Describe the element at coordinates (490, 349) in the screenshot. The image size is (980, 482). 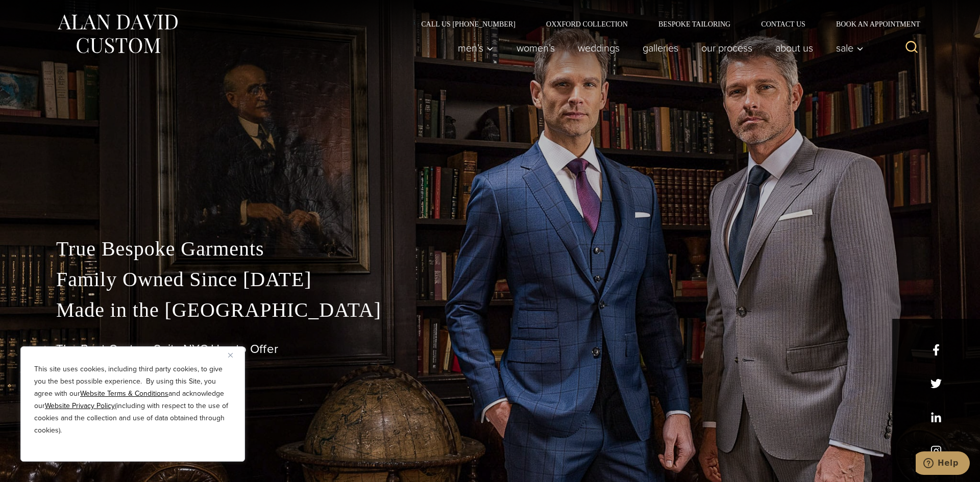
I see `h1: The Best Custom Suits NYC Has to Offer` at that location.